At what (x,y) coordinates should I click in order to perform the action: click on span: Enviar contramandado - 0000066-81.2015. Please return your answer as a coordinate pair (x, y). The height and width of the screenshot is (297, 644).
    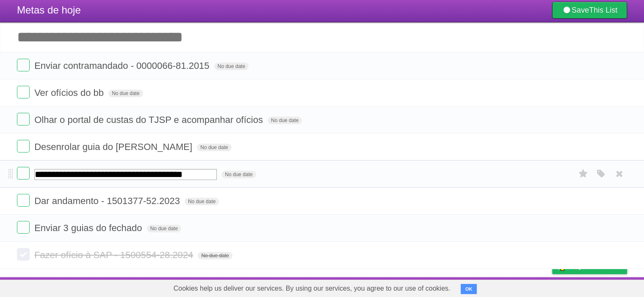
    Looking at the image, I should click on (123, 65).